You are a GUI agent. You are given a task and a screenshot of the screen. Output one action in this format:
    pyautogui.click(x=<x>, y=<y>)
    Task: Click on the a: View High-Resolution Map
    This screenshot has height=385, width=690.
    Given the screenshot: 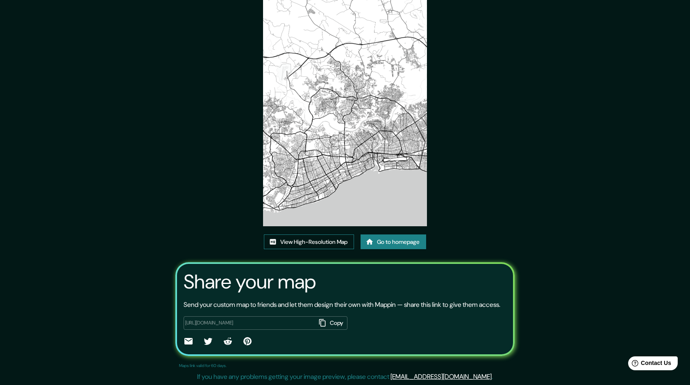 What is the action you would take?
    pyautogui.click(x=309, y=242)
    